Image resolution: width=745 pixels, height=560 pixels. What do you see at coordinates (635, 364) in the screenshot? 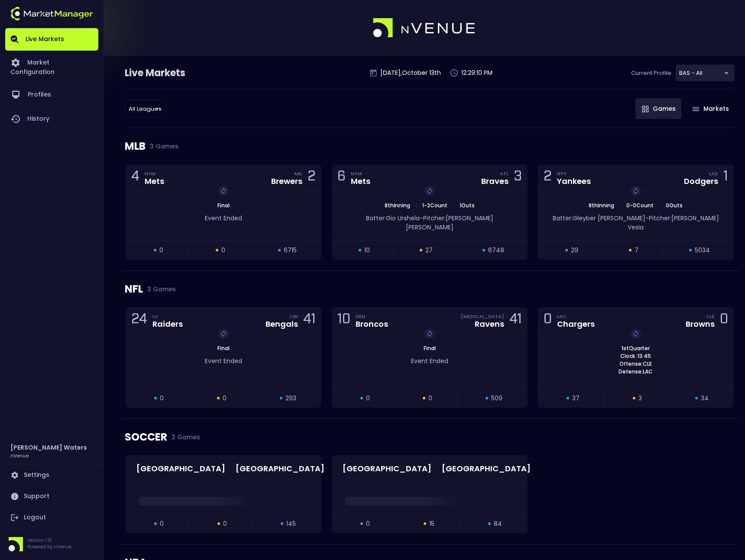
I see `span: Offense: CLE` at bounding box center [635, 364].